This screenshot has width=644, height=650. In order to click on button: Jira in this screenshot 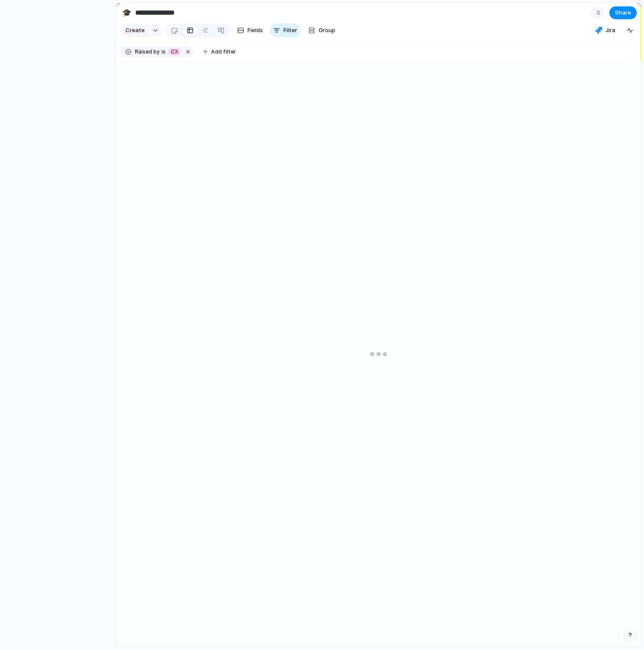, I will do `click(605, 31)`.